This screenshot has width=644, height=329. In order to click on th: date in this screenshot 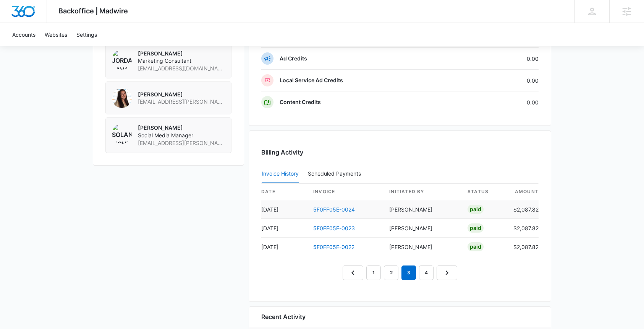, I will do `click(284, 192)`.